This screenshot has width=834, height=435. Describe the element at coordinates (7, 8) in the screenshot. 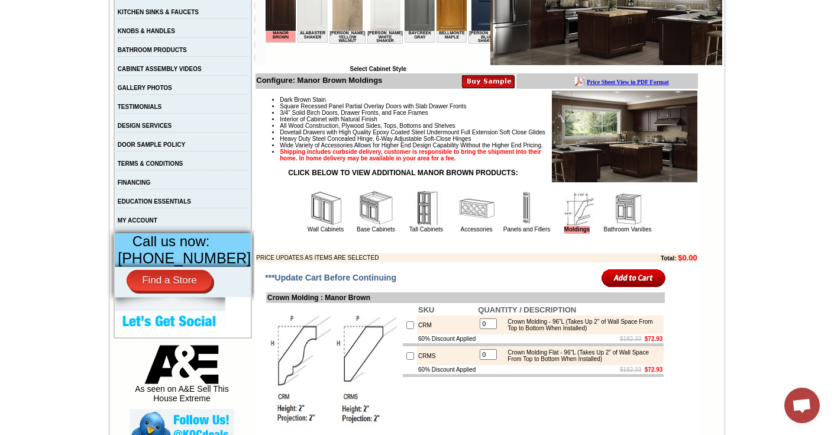

I see `img: pdf.png` at that location.